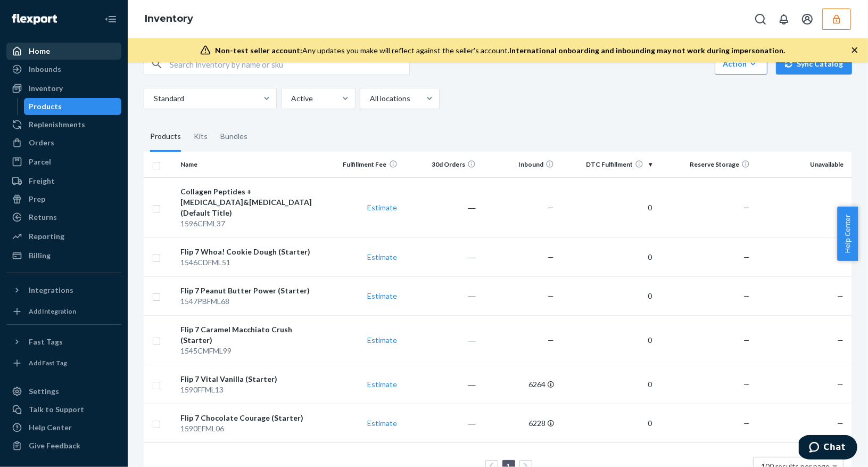 This screenshot has width=868, height=467. What do you see at coordinates (64, 363) in the screenshot?
I see `a: Add Fast Tag` at bounding box center [64, 363].